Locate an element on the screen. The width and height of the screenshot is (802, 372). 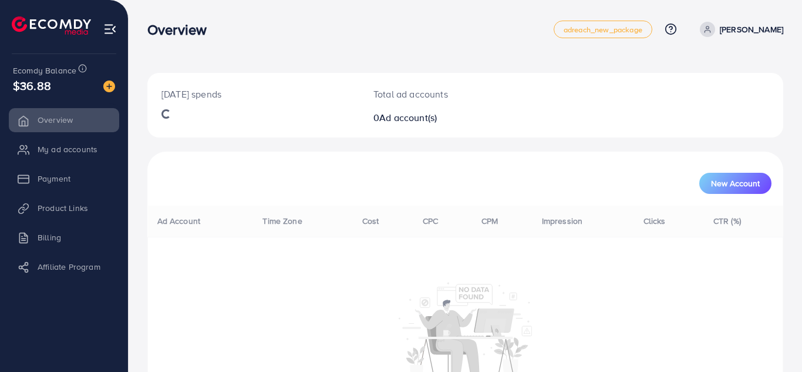
p: Total ad accounts is located at coordinates (438, 94).